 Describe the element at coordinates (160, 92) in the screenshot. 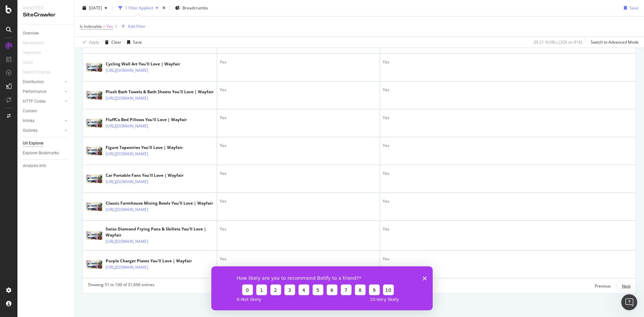

I see `div: Plush Bath Towels & Bath Sheets You'll Love | Wayfair` at that location.